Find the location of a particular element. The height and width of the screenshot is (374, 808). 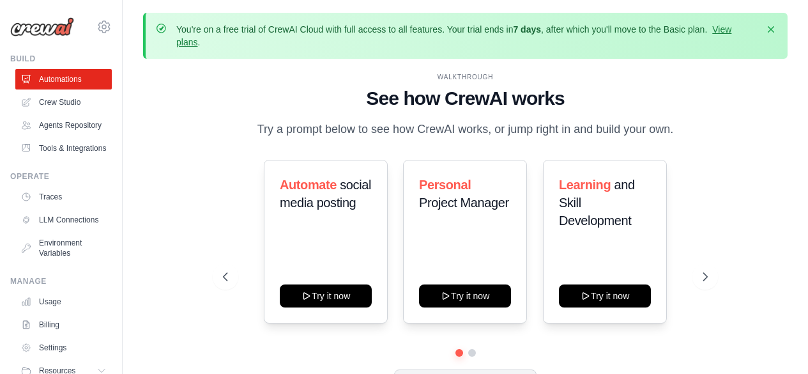

a: Billing is located at coordinates (63, 325).